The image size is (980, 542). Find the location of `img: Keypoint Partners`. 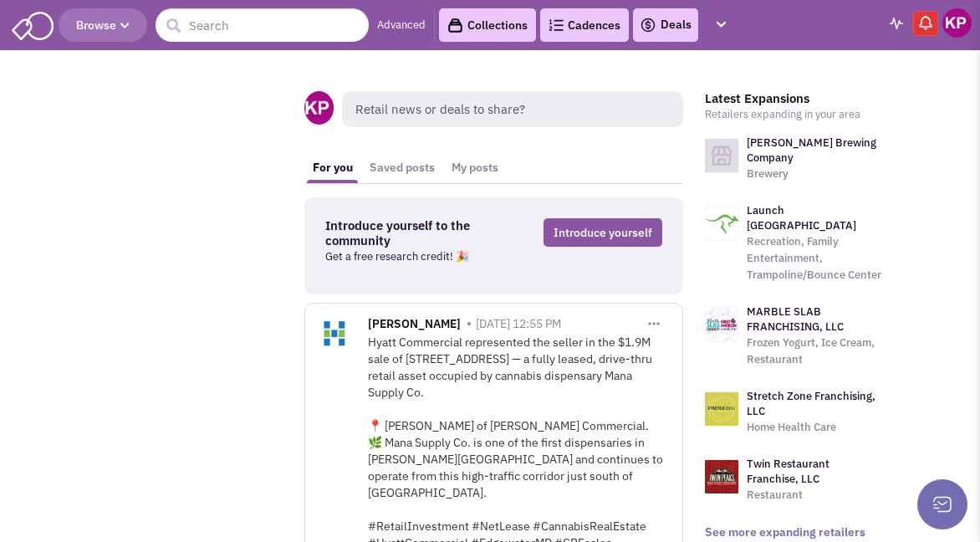

img: Keypoint Partners is located at coordinates (957, 22).